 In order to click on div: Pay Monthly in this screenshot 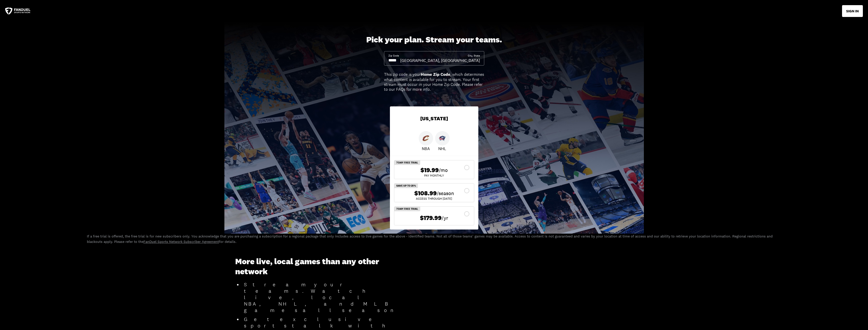, I will do `click(434, 176)`.